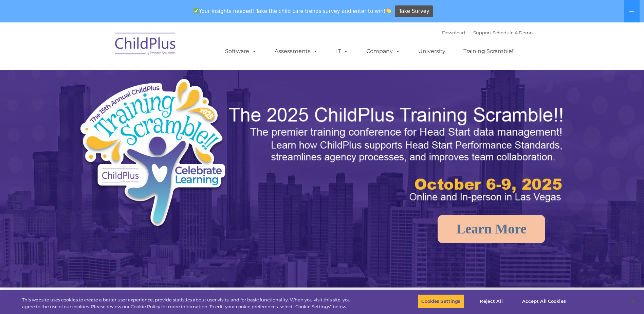  Describe the element at coordinates (489, 51) in the screenshot. I see `a: Training Scramble!!` at that location.